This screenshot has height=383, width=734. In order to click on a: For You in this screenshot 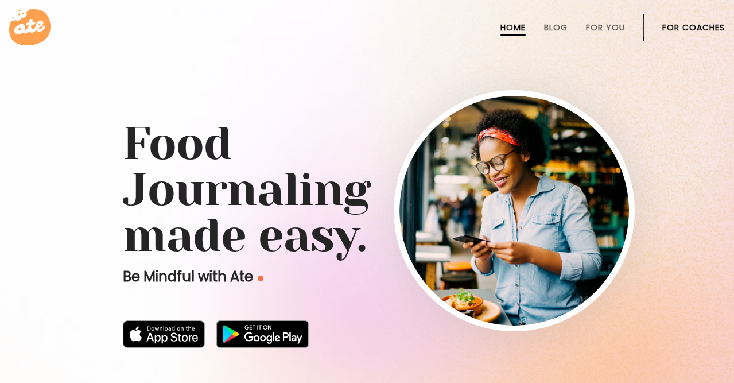, I will do `click(606, 28)`.